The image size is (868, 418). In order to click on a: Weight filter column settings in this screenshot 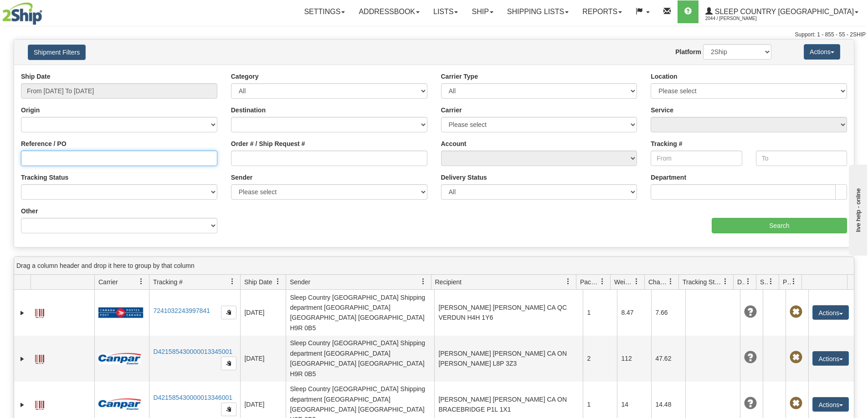, I will do `click(636, 282)`.